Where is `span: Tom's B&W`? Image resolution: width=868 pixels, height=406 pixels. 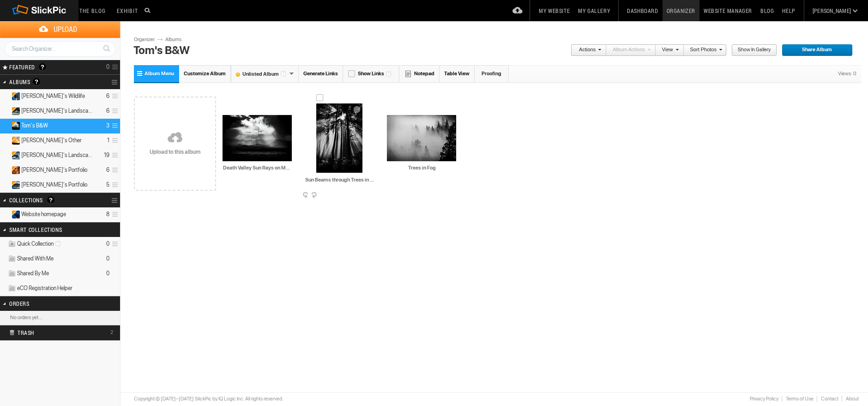 span: Tom's B&W is located at coordinates (35, 125).